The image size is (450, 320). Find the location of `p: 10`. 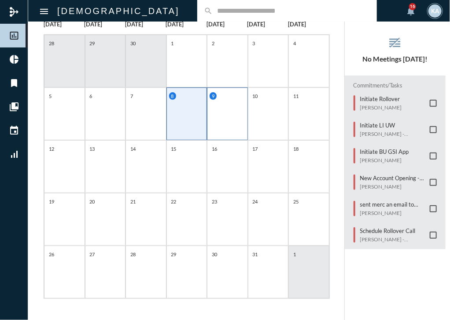

p: 10 is located at coordinates (255, 96).